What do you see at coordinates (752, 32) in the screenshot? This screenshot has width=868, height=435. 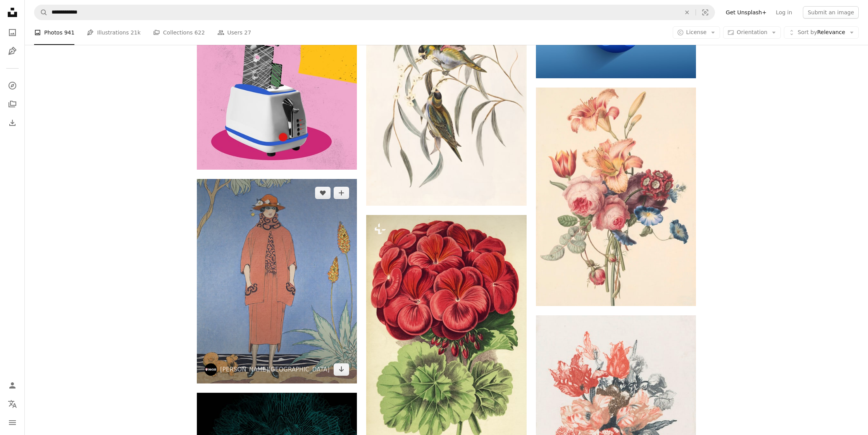 I see `button: Orientation` at bounding box center [752, 32].